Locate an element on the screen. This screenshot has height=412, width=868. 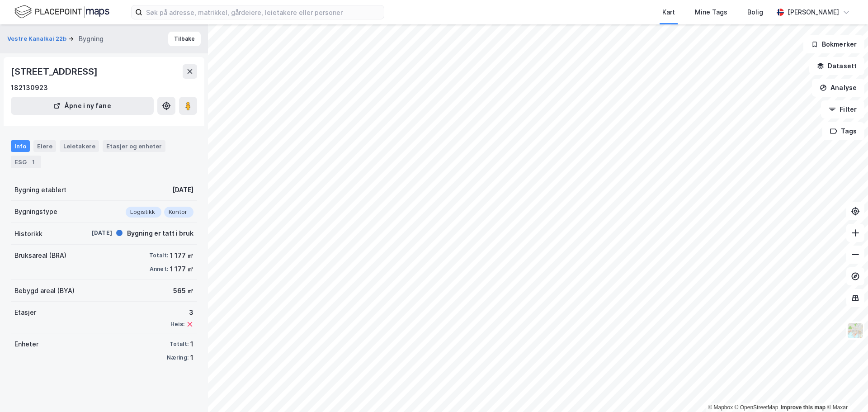
div: Bruksareal (BRA) is located at coordinates (40, 256).